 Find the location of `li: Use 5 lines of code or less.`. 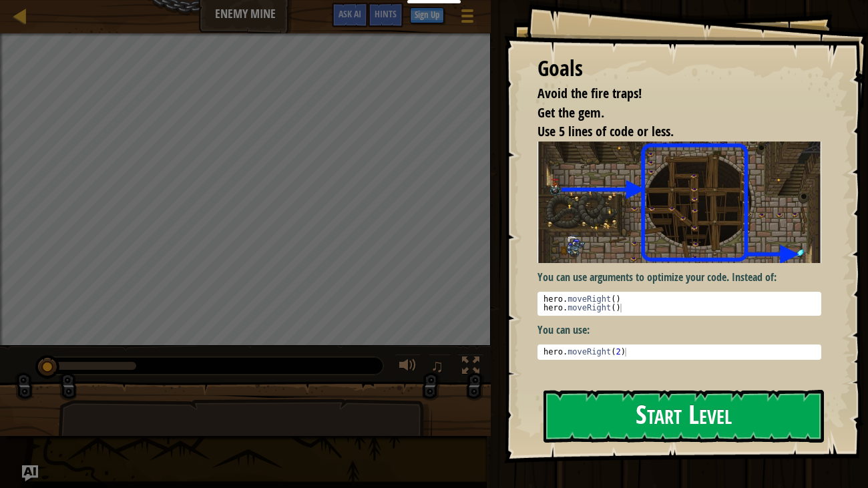

li: Use 5 lines of code or less. is located at coordinates (670, 132).